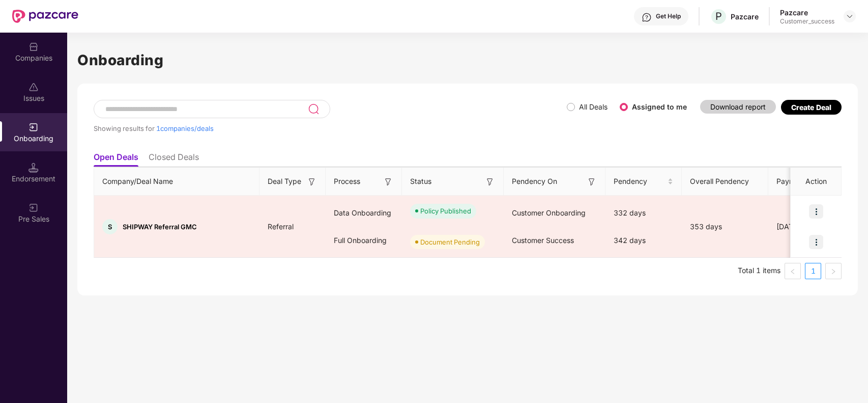 The image size is (868, 403). I want to click on img: svg+xml;base64,PHN2ZyB3aWR0aD0iMTQuNSIgaGVpZ2h0PSIxNC41IiB2aWV3Qm94PSIwIDAgMTYgMTYiIGZpbGw9Im5vbm..., so click(34, 168).